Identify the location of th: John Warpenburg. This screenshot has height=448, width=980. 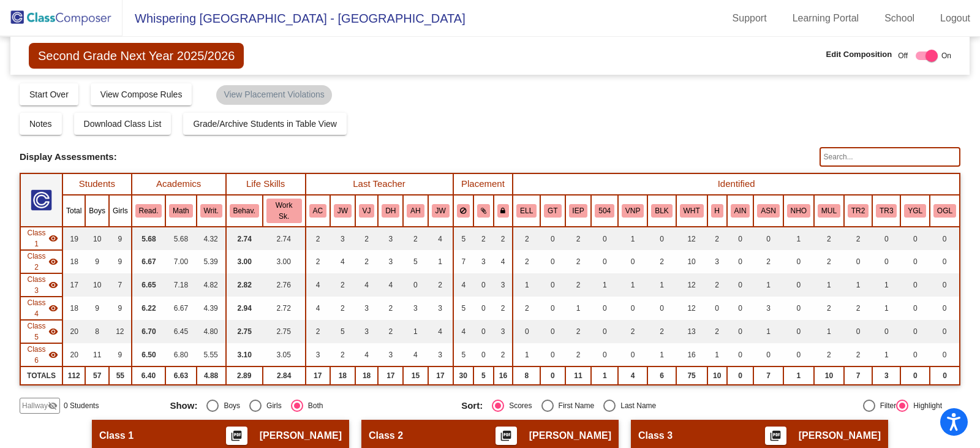
(342, 211).